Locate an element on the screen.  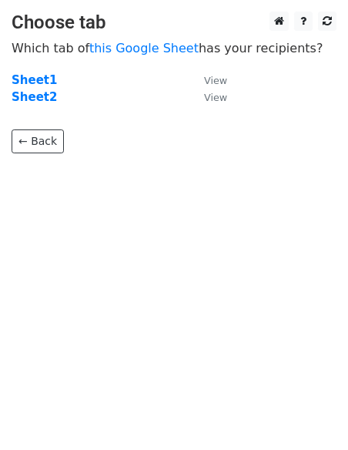
a: Sheet1 is located at coordinates (34, 80).